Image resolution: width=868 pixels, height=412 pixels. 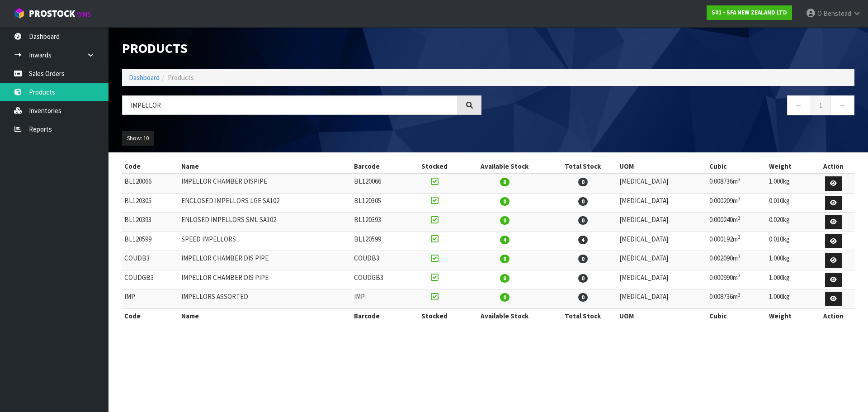 What do you see at coordinates (138, 139) in the screenshot?
I see `button: Show: 10` at bounding box center [138, 139].